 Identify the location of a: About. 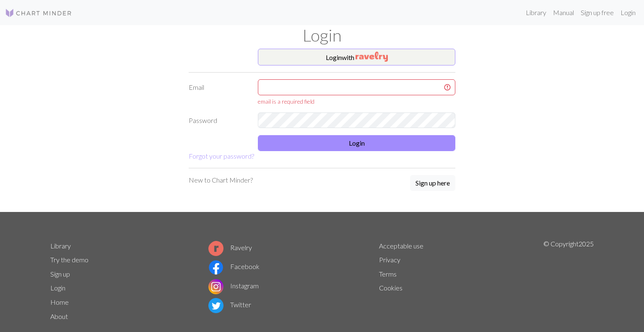
(59, 316).